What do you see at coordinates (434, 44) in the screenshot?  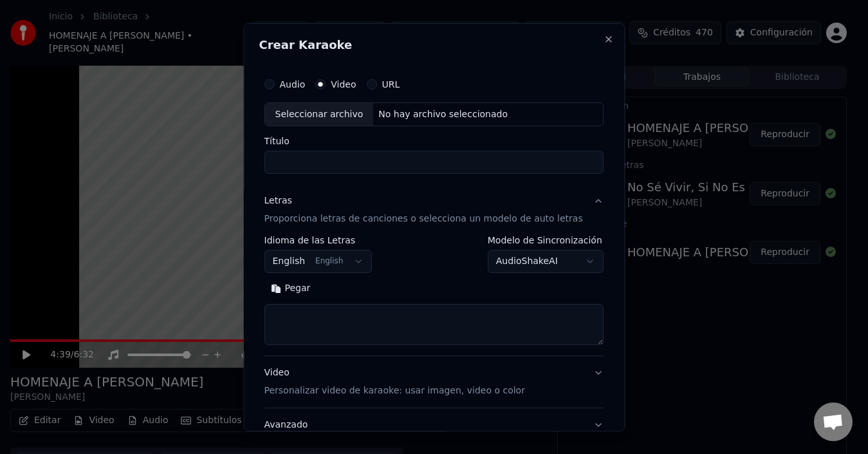 I see `h2: Crear Karaoke` at bounding box center [434, 44].